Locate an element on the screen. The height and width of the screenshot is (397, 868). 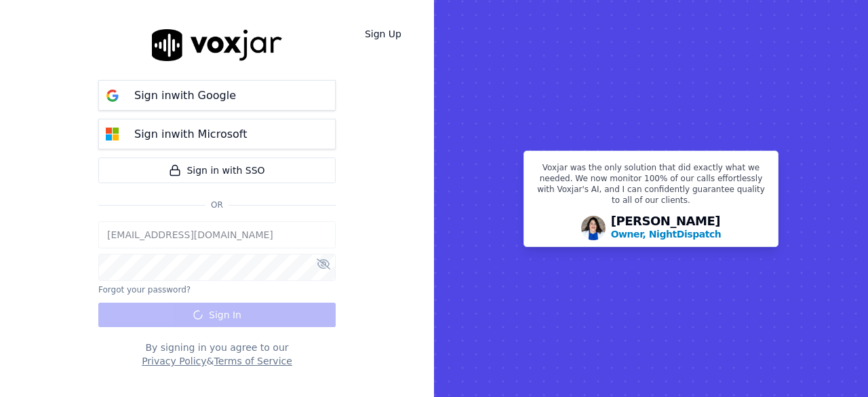
a: Sign Up is located at coordinates (383, 34).